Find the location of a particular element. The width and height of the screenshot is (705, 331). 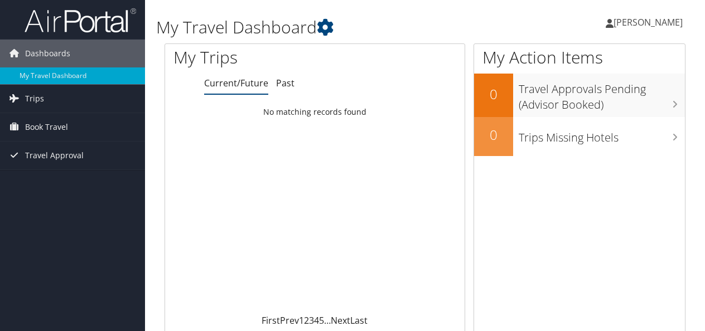

img: airportal-logo.png is located at coordinates (80, 20).